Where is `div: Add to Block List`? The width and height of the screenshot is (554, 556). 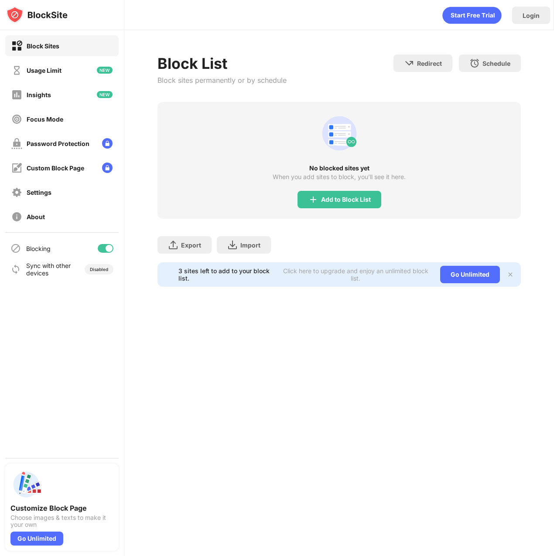 div: Add to Block List is located at coordinates (346, 200).